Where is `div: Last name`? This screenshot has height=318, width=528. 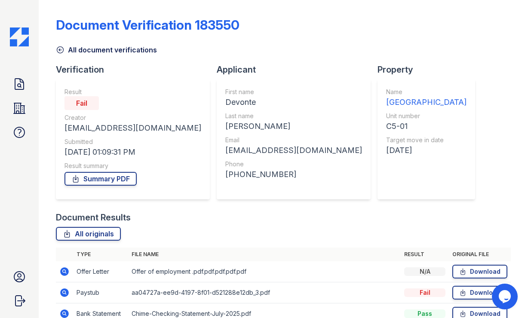
div: Last name is located at coordinates (293, 116).